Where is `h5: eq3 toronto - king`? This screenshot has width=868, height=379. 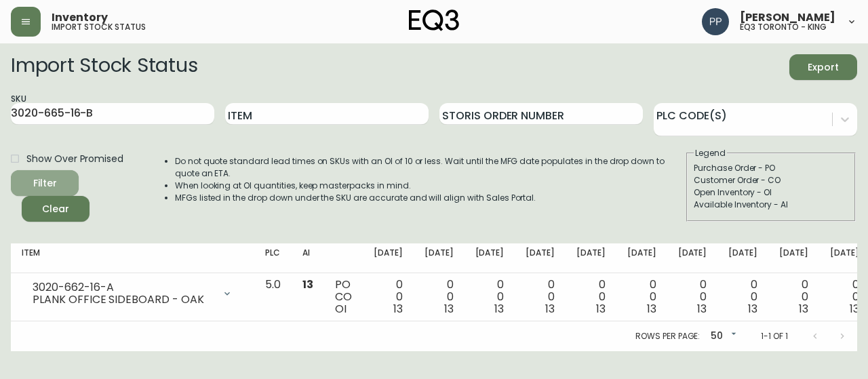 h5: eq3 toronto - king is located at coordinates (783, 27).